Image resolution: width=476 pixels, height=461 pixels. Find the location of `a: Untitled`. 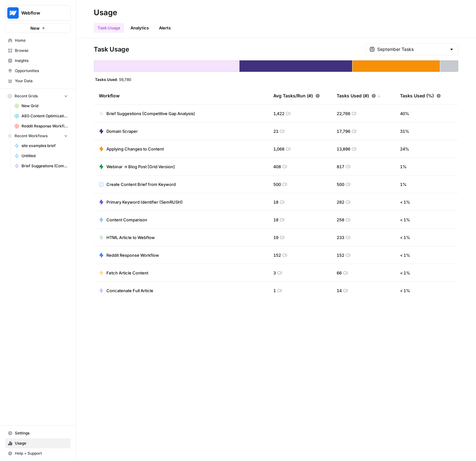

a: Untitled is located at coordinates (41, 156).